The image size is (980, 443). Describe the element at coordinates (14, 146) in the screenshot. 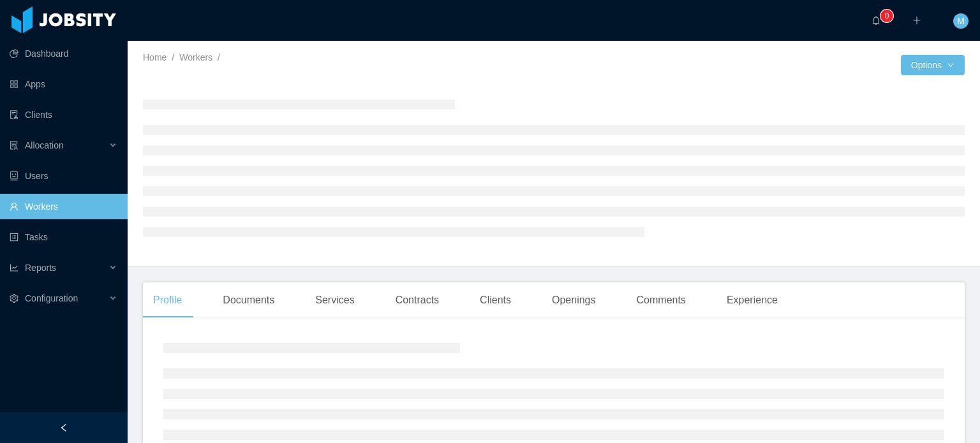

I see `i: icon: solution` at that location.